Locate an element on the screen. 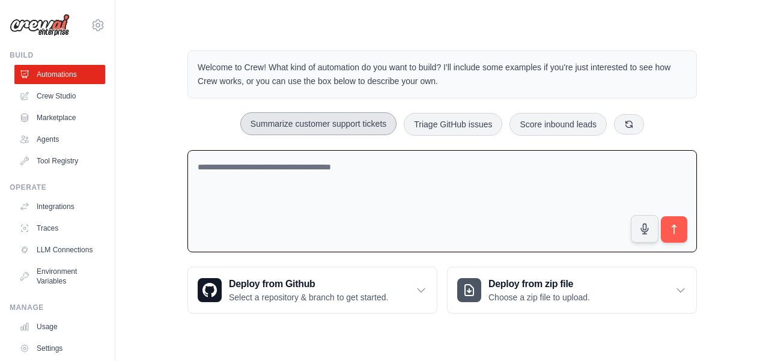 The image size is (769, 361). a: Usage is located at coordinates (60, 327).